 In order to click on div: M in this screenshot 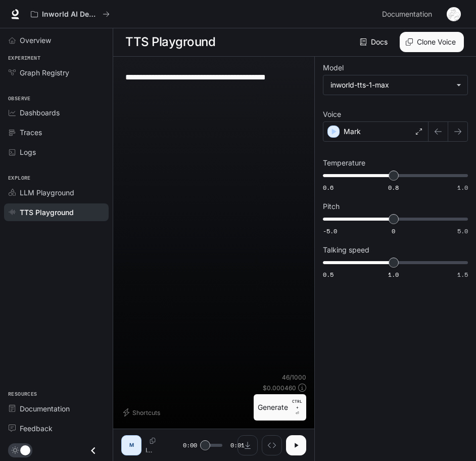, I will do `click(131, 445)`.